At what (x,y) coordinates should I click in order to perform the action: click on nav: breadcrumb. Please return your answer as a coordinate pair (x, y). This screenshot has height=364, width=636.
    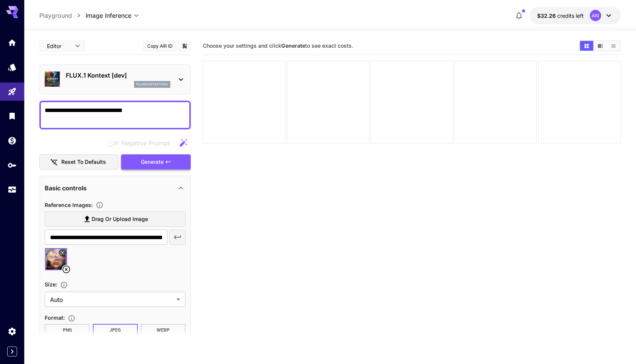
    Looking at the image, I should click on (62, 15).